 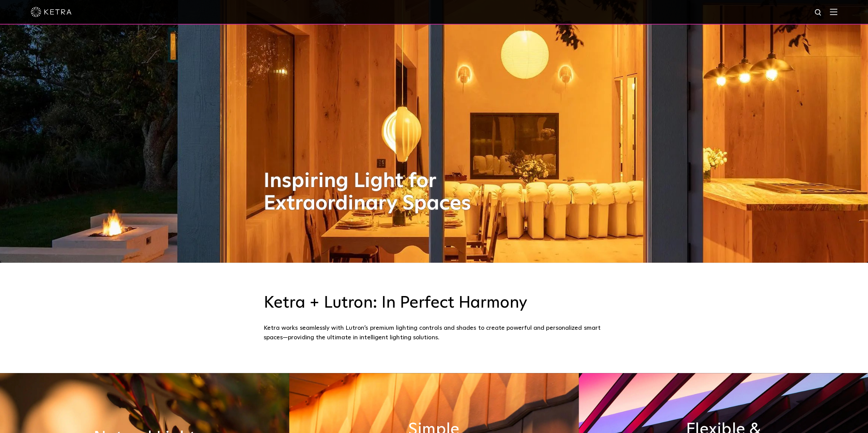 What do you see at coordinates (834, 12) in the screenshot?
I see `img: Hamburger%20Nav.svg` at bounding box center [834, 12].